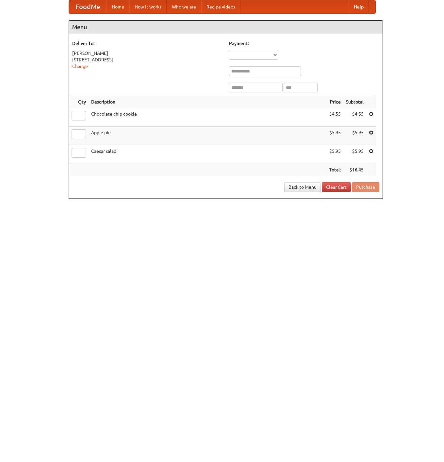  I want to click on th: $16.45, so click(355, 170).